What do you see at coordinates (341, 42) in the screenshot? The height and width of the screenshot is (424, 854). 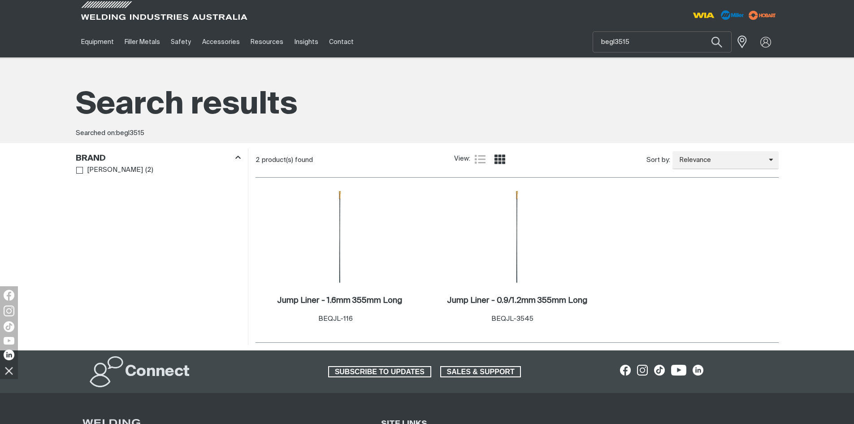 I see `a: Contact` at bounding box center [341, 42].